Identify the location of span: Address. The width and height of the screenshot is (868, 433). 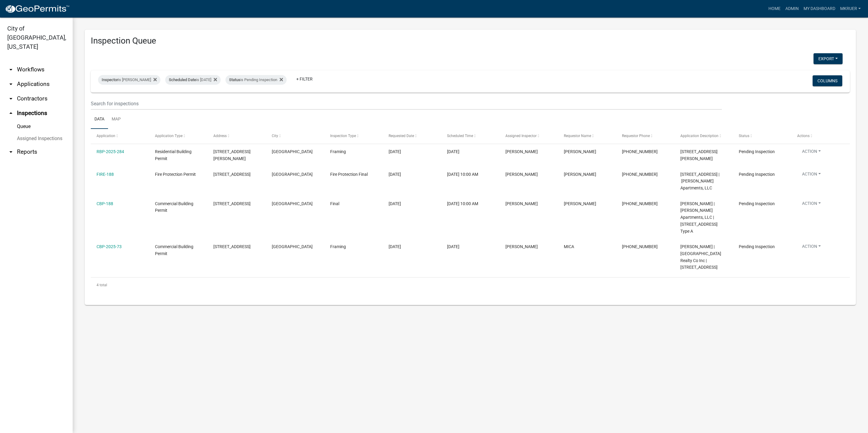
(220, 136).